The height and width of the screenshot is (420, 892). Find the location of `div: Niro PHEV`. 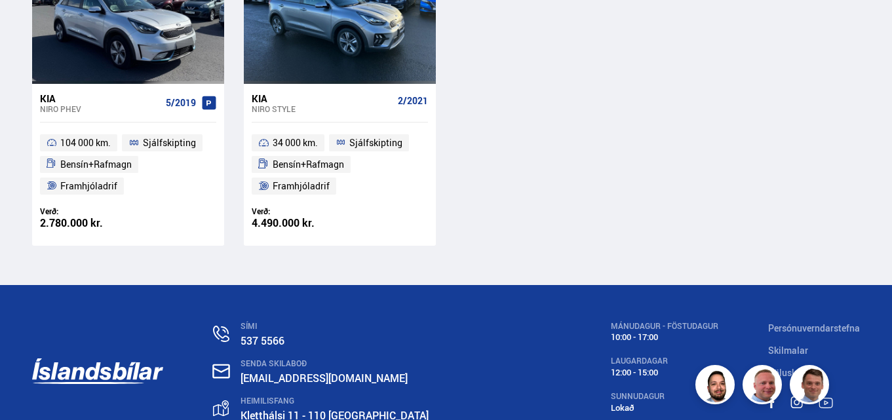

div: Niro PHEV is located at coordinates (100, 109).